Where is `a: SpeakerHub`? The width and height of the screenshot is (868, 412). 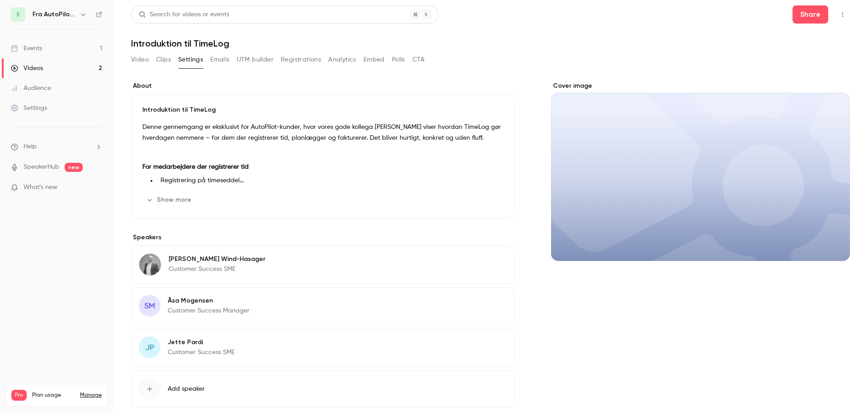 a: SpeakerHub is located at coordinates (41, 167).